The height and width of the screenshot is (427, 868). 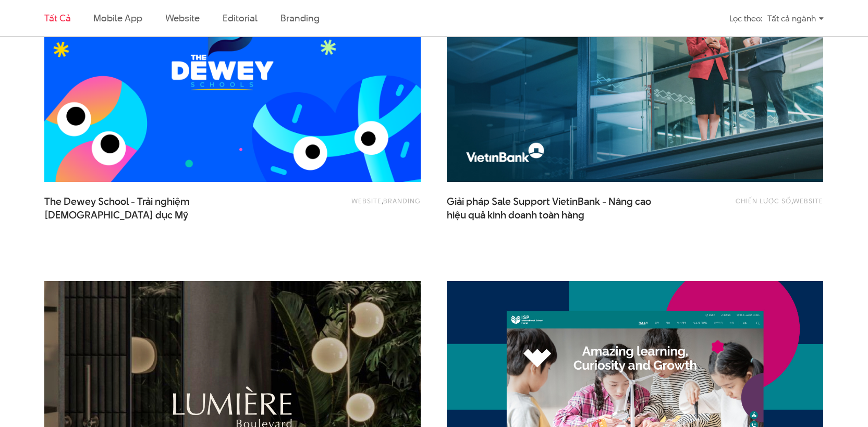 I want to click on span: dục, so click(x=164, y=215).